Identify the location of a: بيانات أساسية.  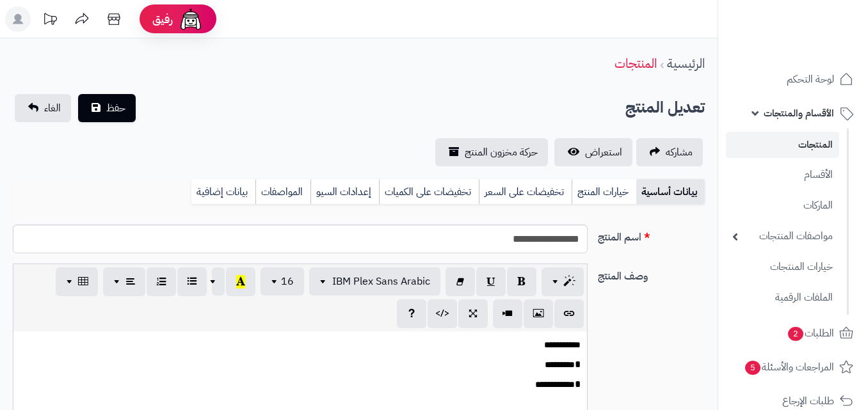
(670, 192).